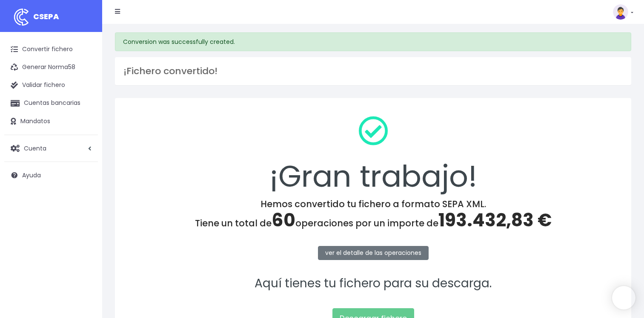 The image size is (644, 318). Describe the element at coordinates (620, 12) in the screenshot. I see `img: profile` at that location.